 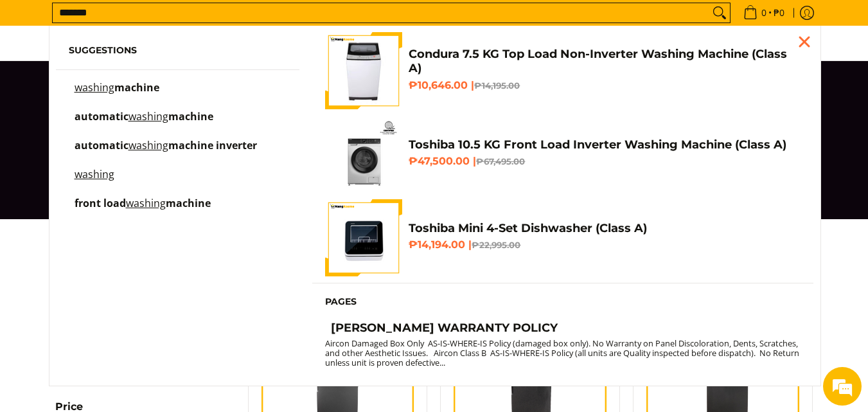 I want to click on a: front load washing machine, so click(x=178, y=210).